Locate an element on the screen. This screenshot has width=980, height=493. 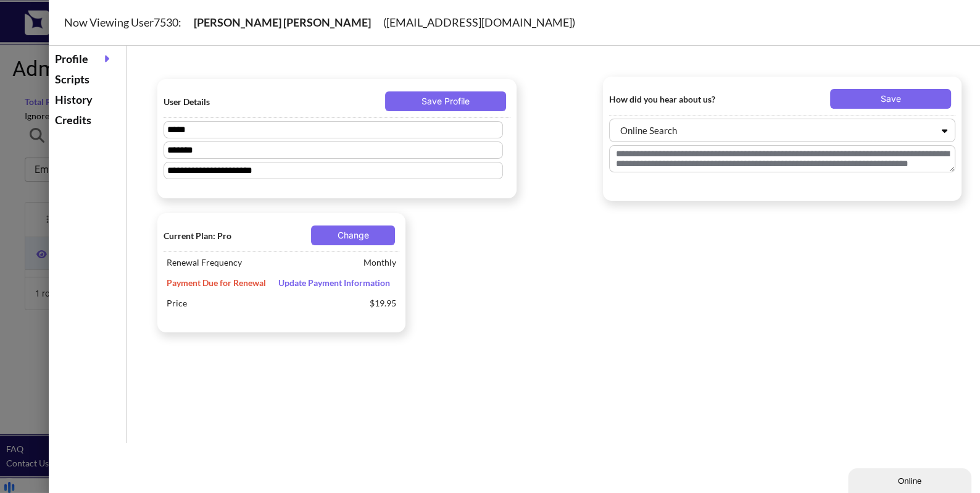
button: Save Profile is located at coordinates (446, 101).